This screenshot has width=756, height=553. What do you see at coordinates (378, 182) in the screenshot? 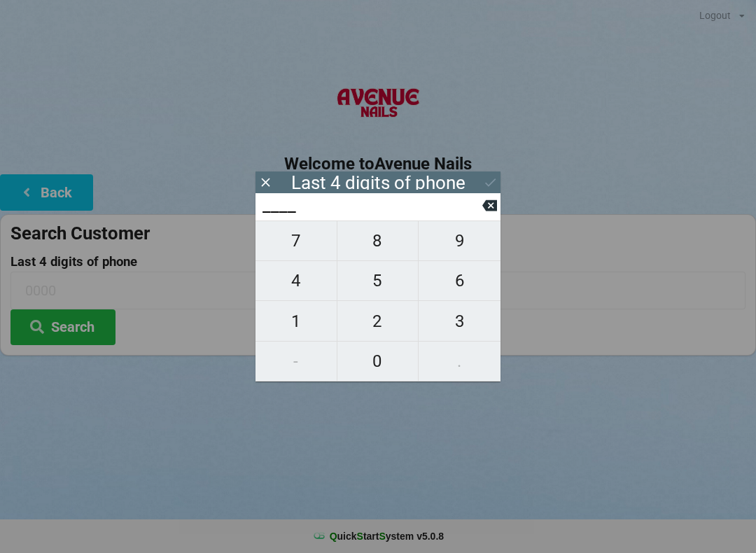
I see `div: Last 4 digits of phone` at bounding box center [378, 182].